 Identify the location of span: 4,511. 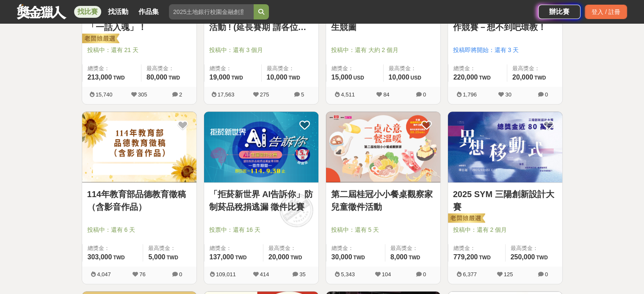
(348, 94).